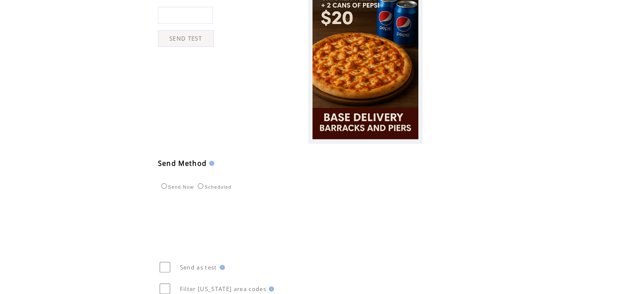 The image size is (644, 294). I want to click on label: Send Now, so click(177, 187).